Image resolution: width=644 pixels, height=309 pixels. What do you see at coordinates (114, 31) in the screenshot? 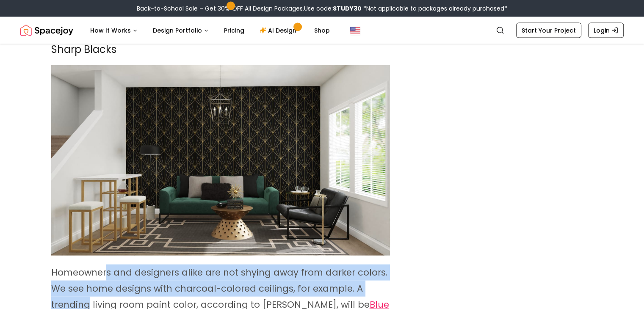
I see `button: How It Works` at bounding box center [114, 31].